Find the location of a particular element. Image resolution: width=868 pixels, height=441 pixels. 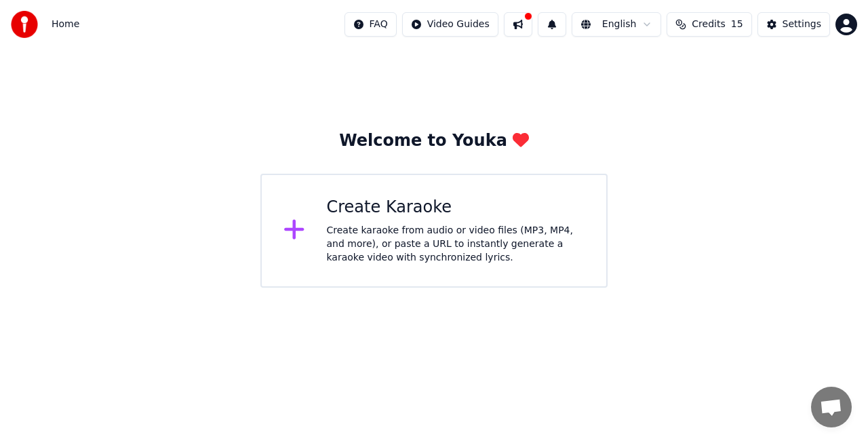

button: FAQ is located at coordinates (370, 24).